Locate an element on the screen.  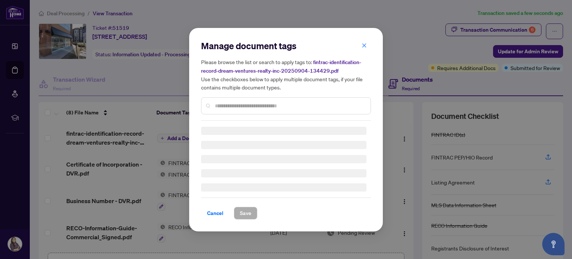
h2: Manage document tags is located at coordinates (286, 46).